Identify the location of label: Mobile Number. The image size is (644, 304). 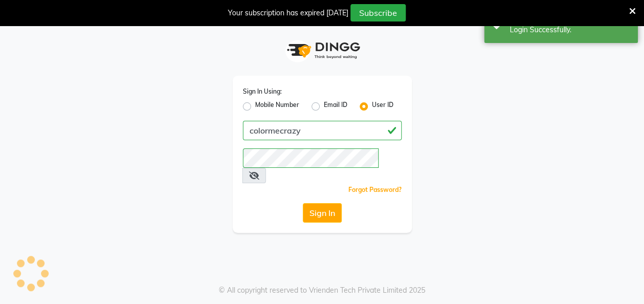
(277, 106).